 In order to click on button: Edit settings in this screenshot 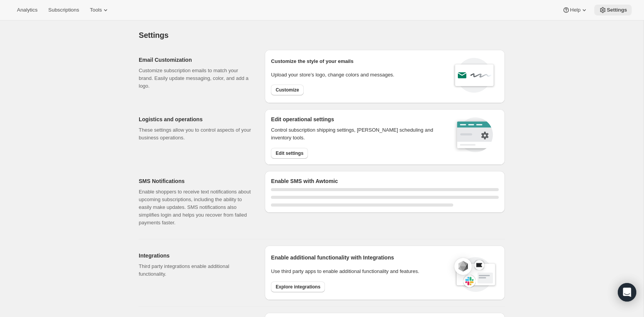, I will do `click(290, 153)`.